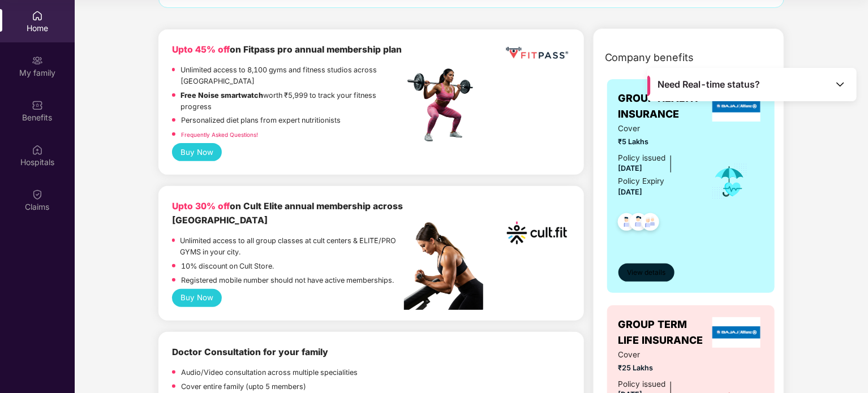 Image resolution: width=868 pixels, height=393 pixels. What do you see at coordinates (293, 247) in the screenshot?
I see `p: Unlimited access to all group classes at cult centers & ELITE/PRO GYMS in your city.` at bounding box center [293, 247].